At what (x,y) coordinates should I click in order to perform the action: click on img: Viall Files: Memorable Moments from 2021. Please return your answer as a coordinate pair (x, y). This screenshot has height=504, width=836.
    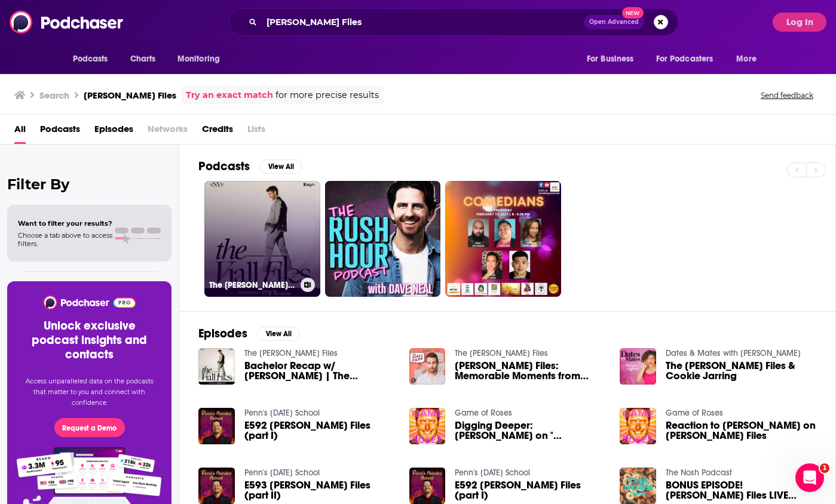
    Looking at the image, I should click on (427, 366).